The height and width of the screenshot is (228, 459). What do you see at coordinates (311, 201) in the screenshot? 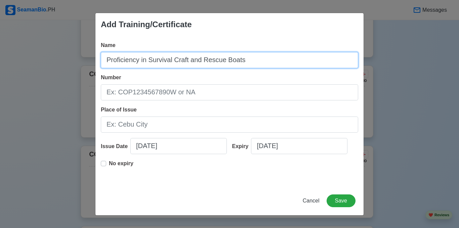
I see `button: Cancel` at bounding box center [311, 201].